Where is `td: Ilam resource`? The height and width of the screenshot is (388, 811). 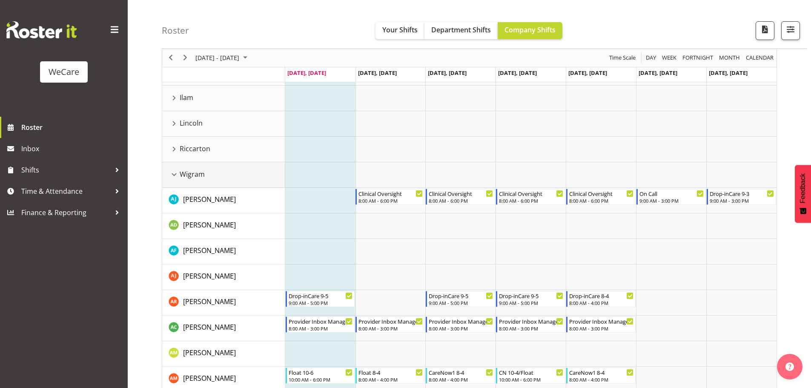 td: Ilam resource is located at coordinates (223, 98).